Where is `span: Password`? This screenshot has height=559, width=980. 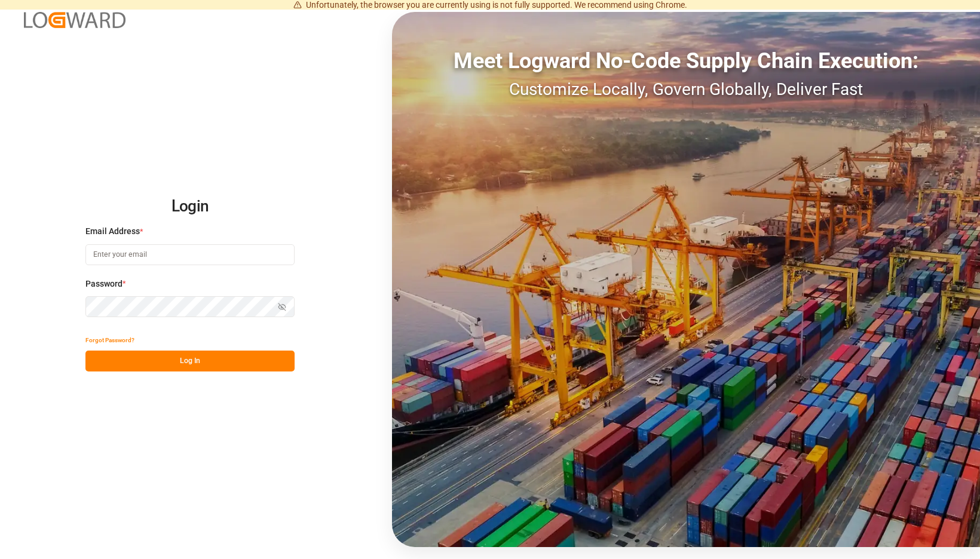 span: Password is located at coordinates (104, 284).